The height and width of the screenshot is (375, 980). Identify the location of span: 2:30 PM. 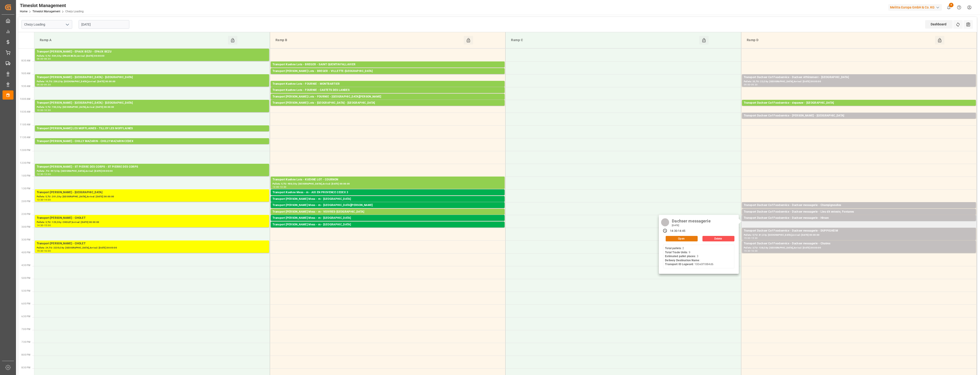
(25, 214).